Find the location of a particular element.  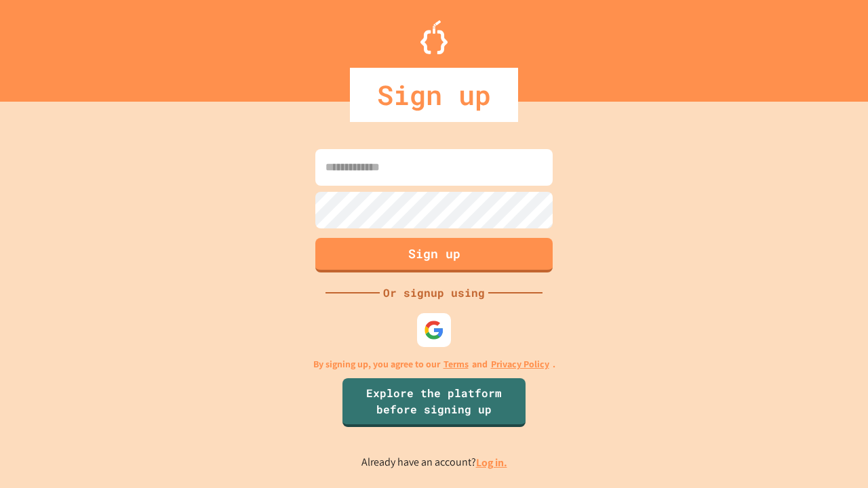

p: By signing up, you agree to our and . is located at coordinates (434, 364).